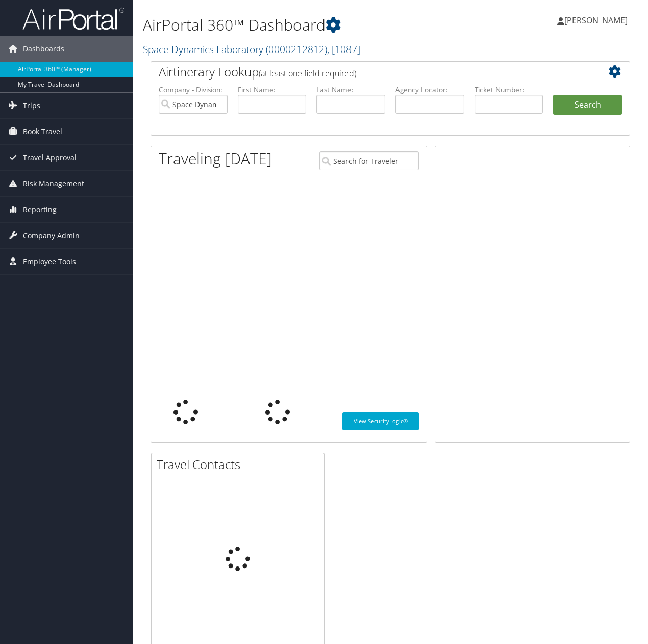 Image resolution: width=648 pixels, height=644 pixels. What do you see at coordinates (50, 157) in the screenshot?
I see `span: Travel Approval` at bounding box center [50, 157].